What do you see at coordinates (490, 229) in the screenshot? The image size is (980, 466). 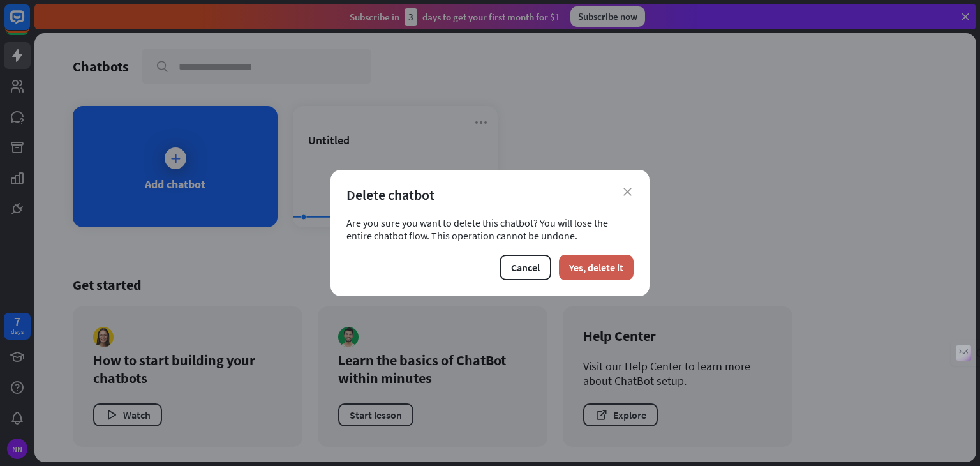 I see `div: Are you sure you want to delete this chatbot? You will lose the entire chatbot flow. This operati...` at bounding box center [490, 229].